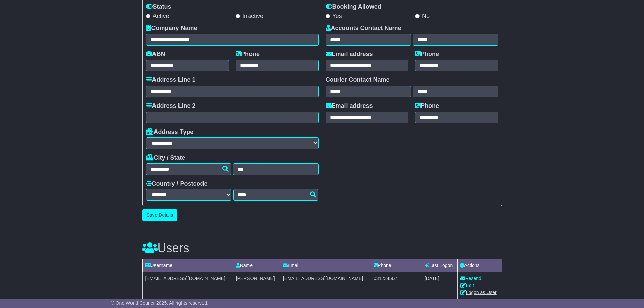  Describe the element at coordinates (440, 265) in the screenshot. I see `td: Last Logon` at that location.